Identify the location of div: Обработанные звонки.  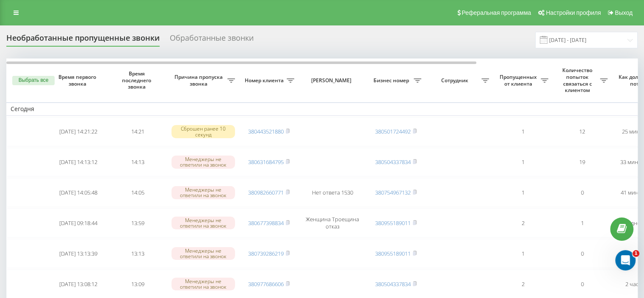
(212, 40).